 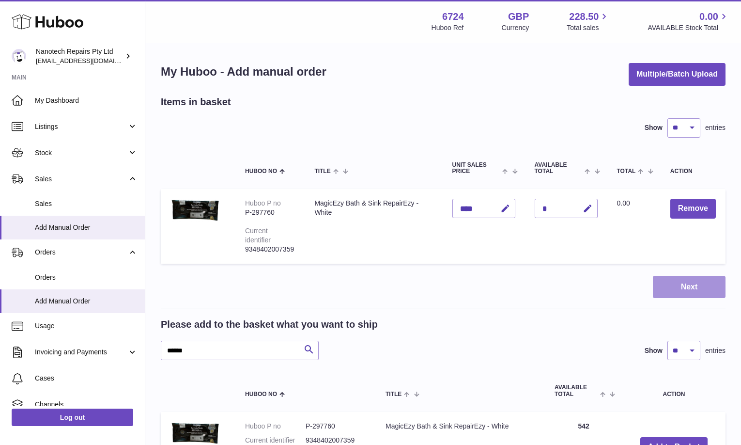 I want to click on span: 228.50, so click(x=584, y=16).